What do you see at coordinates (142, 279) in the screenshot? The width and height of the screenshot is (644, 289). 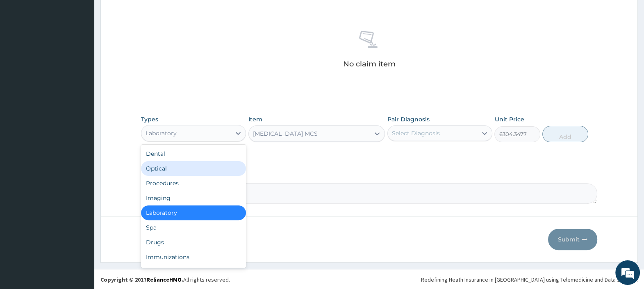 I see `strong: Copyright © 2017 .` at bounding box center [142, 279].